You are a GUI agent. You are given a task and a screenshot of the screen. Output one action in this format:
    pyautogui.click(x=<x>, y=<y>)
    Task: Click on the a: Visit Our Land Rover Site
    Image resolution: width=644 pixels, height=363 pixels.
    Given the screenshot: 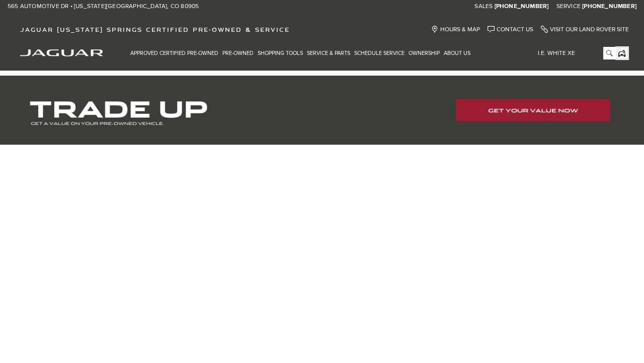 What is the action you would take?
    pyautogui.click(x=585, y=29)
    